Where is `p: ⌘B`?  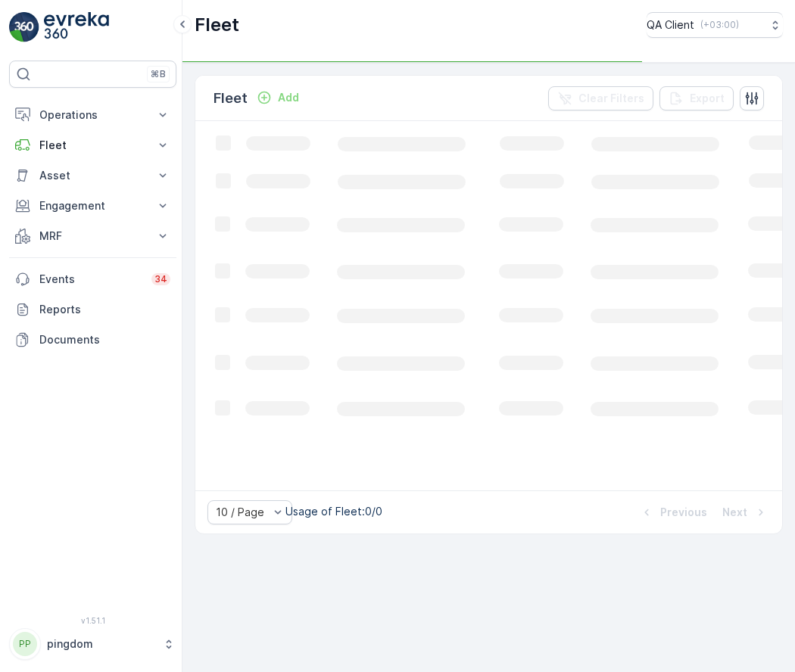
p: ⌘B is located at coordinates (158, 74).